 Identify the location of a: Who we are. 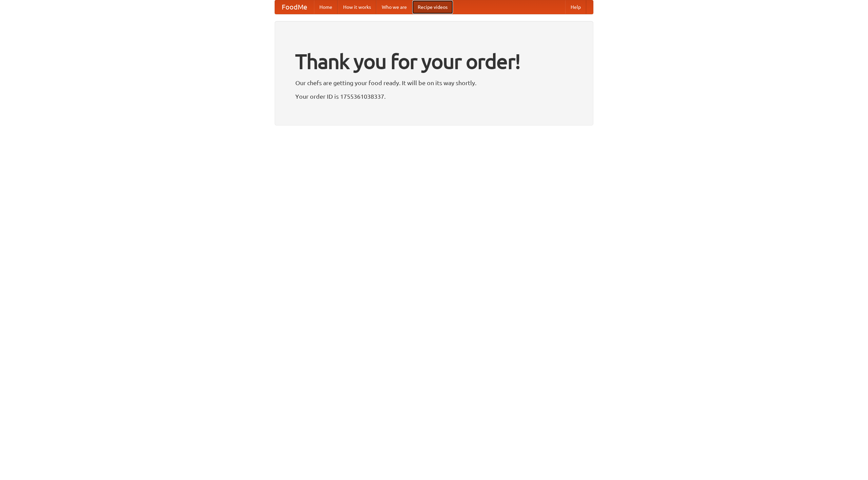
(395, 7).